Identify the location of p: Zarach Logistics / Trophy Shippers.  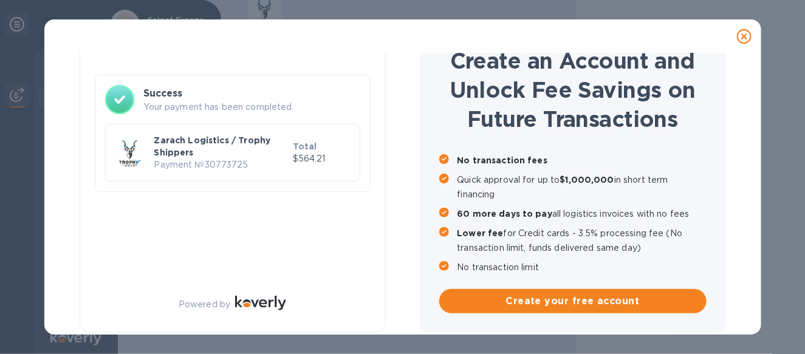
(221, 146).